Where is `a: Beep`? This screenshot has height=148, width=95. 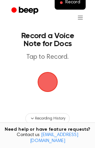 a: Beep is located at coordinates (25, 11).